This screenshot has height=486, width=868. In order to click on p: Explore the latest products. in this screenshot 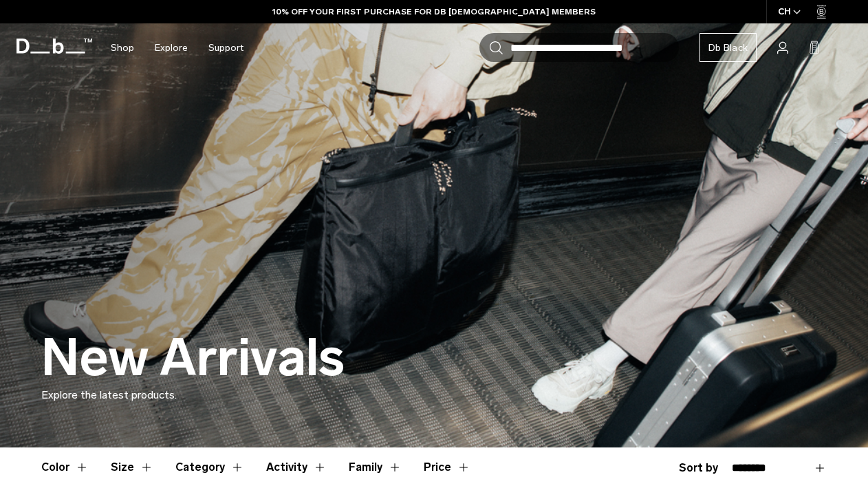, I will do `click(434, 395)`.